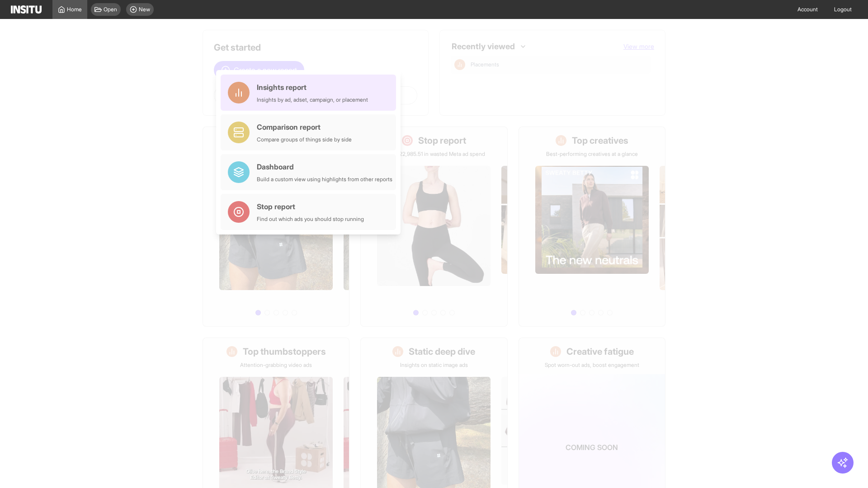  What do you see at coordinates (304, 140) in the screenshot?
I see `div: Compare groups of things side by side` at bounding box center [304, 140].